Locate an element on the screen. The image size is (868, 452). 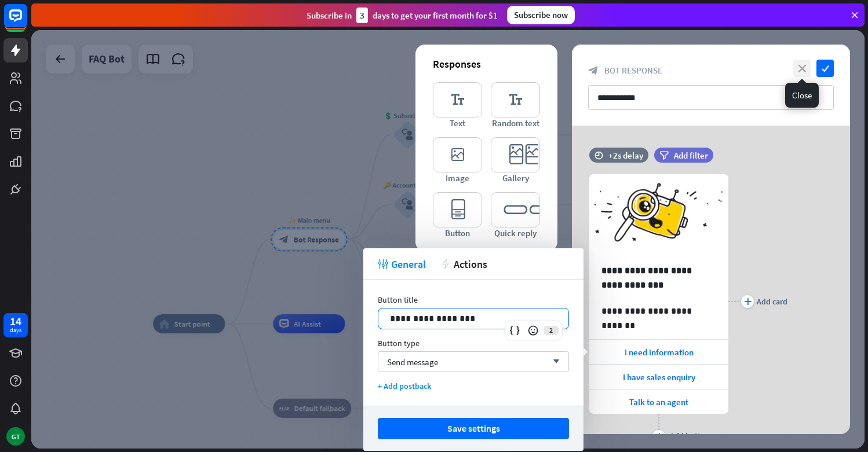
div: + Add postback is located at coordinates (473, 386).